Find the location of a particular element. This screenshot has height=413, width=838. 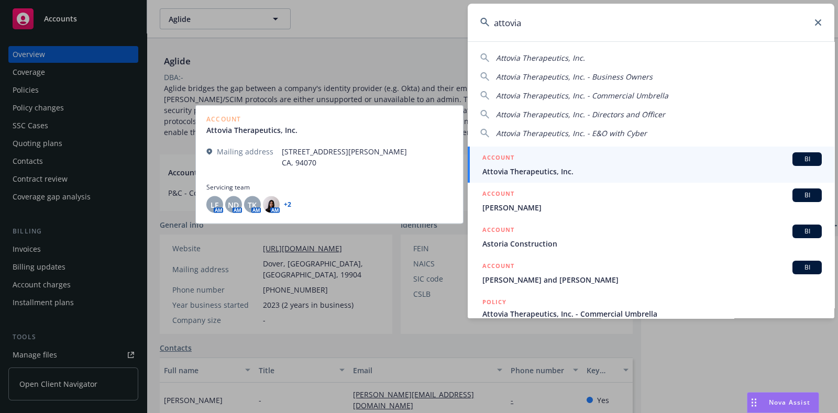

span: Attovia Therapeutics, Inc. - Directors and Officer is located at coordinates (580, 114).